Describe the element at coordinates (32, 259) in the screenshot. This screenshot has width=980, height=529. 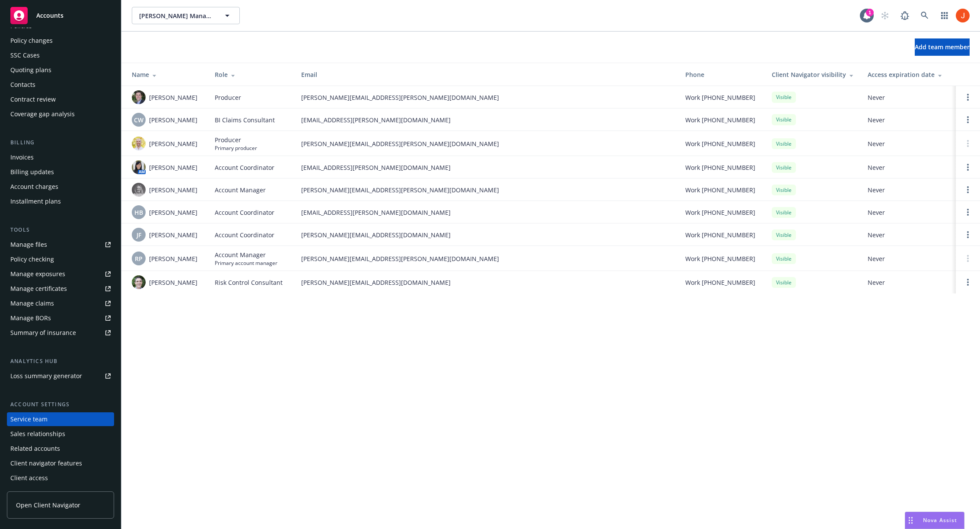
I see `div: Policy checking` at that location.